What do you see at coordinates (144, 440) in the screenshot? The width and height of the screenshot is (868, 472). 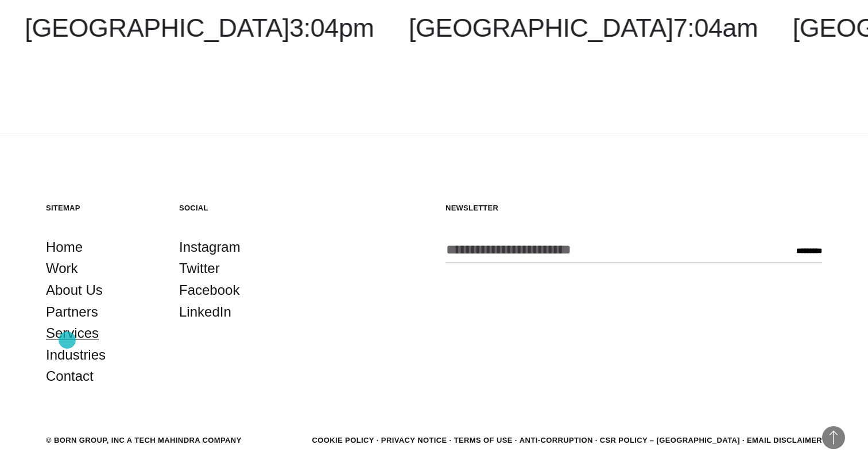 I see `div: © BORN GROUP, INC A Tech Mahindra Company` at bounding box center [144, 440].